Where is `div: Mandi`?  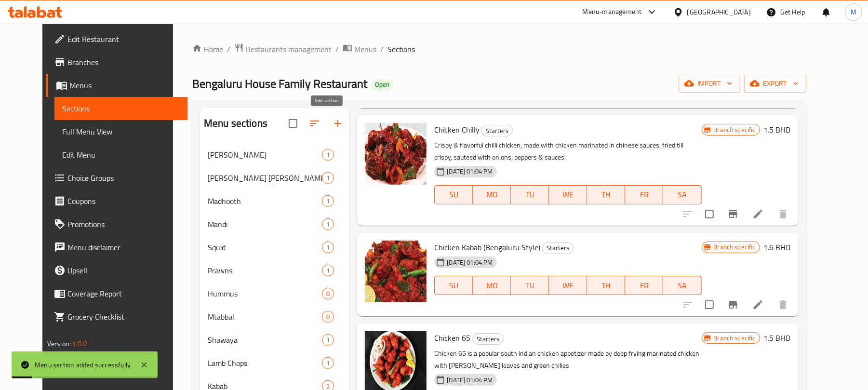 div: Mandi is located at coordinates (265, 224).